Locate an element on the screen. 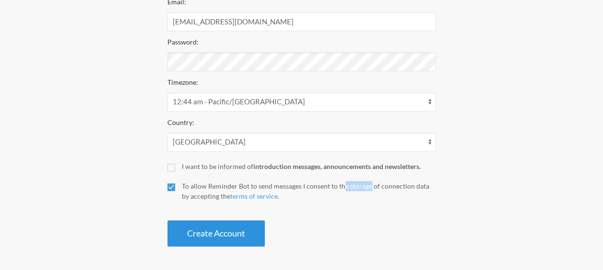  input: I want to be informed ofintroduction messages, announcements and newsletters. is located at coordinates (171, 168).